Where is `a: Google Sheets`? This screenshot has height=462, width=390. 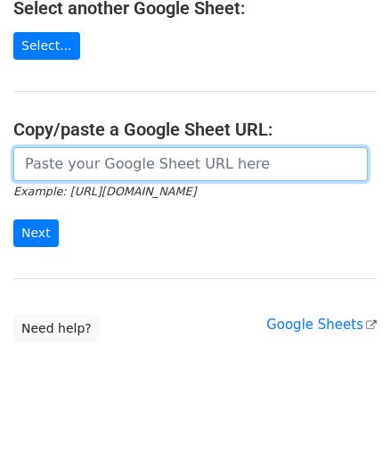
a: Google Sheets is located at coordinates (322, 324).